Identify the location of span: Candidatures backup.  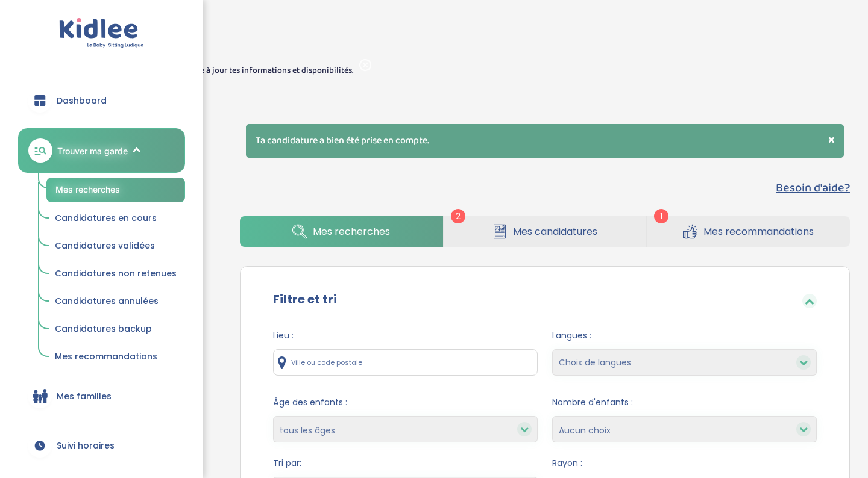
(103, 329).